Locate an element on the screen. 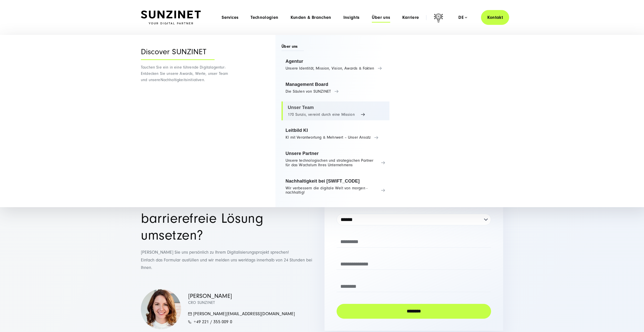 This screenshot has height=332, width=644. a: Technologien is located at coordinates (264, 18).